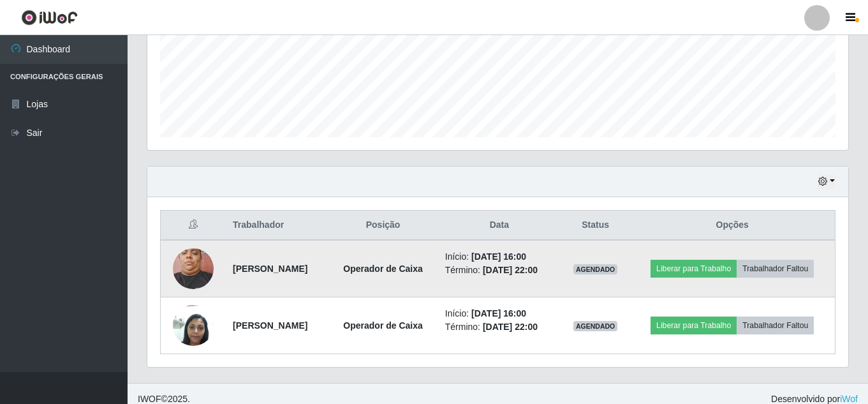 Image resolution: width=868 pixels, height=404 pixels. What do you see at coordinates (849, 399) in the screenshot?
I see `a: iWof` at bounding box center [849, 399].